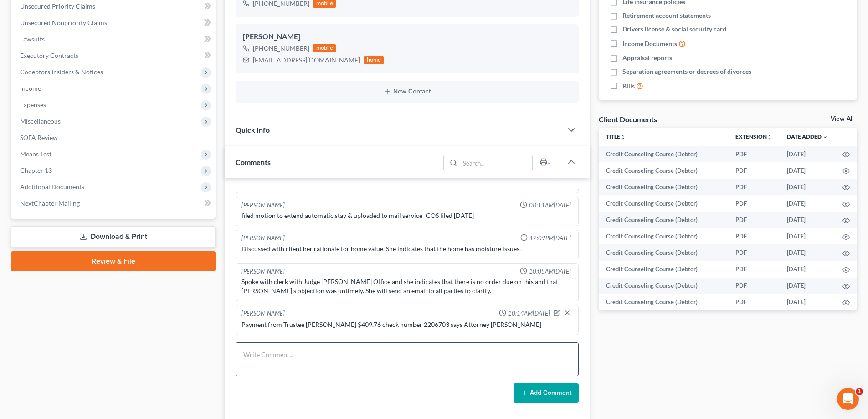 The width and height of the screenshot is (868, 419). Describe the element at coordinates (373, 60) in the screenshot. I see `div: home` at that location.